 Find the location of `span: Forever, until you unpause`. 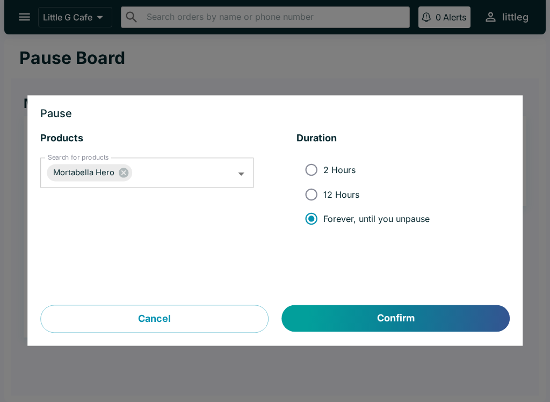

span: Forever, until you unpause is located at coordinates (377, 219).